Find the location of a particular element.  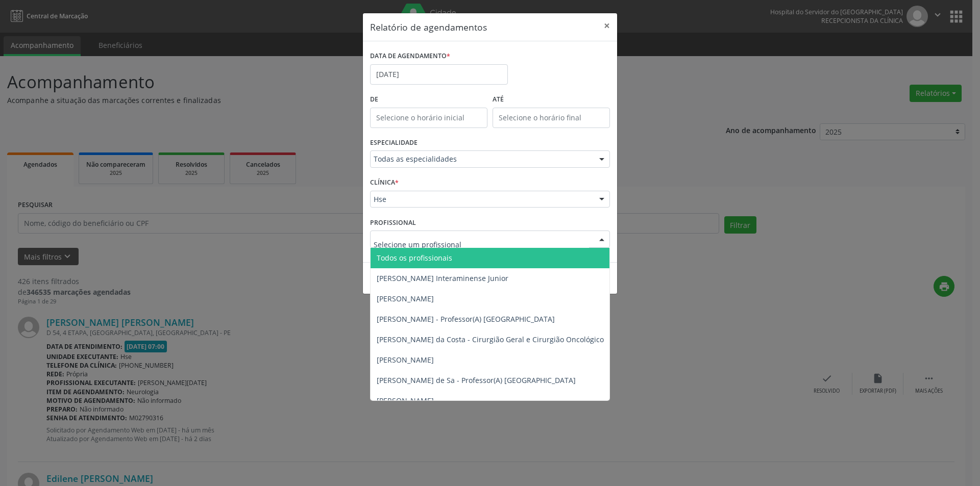

input: Selecione o horário final is located at coordinates (551, 118).